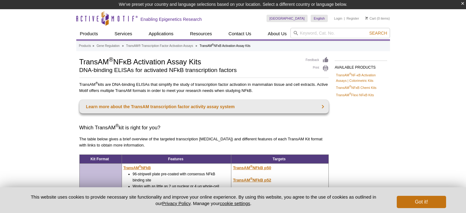 The width and height of the screenshot is (466, 213). Describe the element at coordinates (366, 18) in the screenshot. I see `img: Your Cart` at that location.